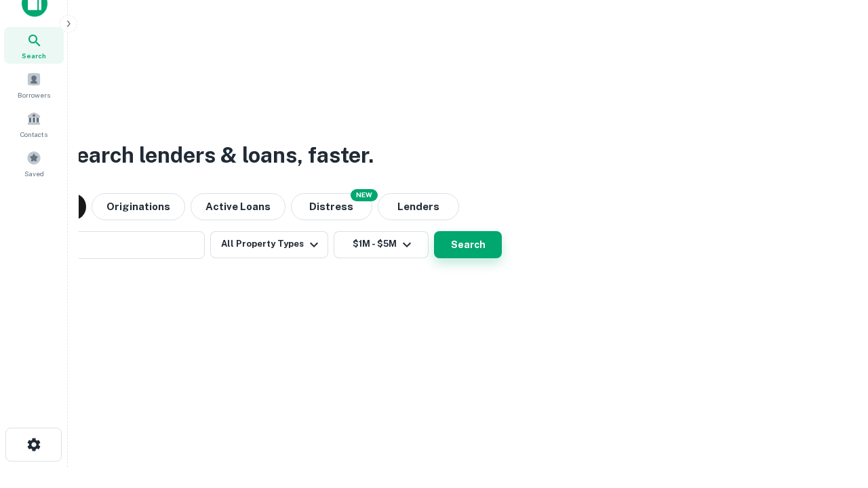  What do you see at coordinates (269, 245) in the screenshot?
I see `button: All Property Types` at bounding box center [269, 245].